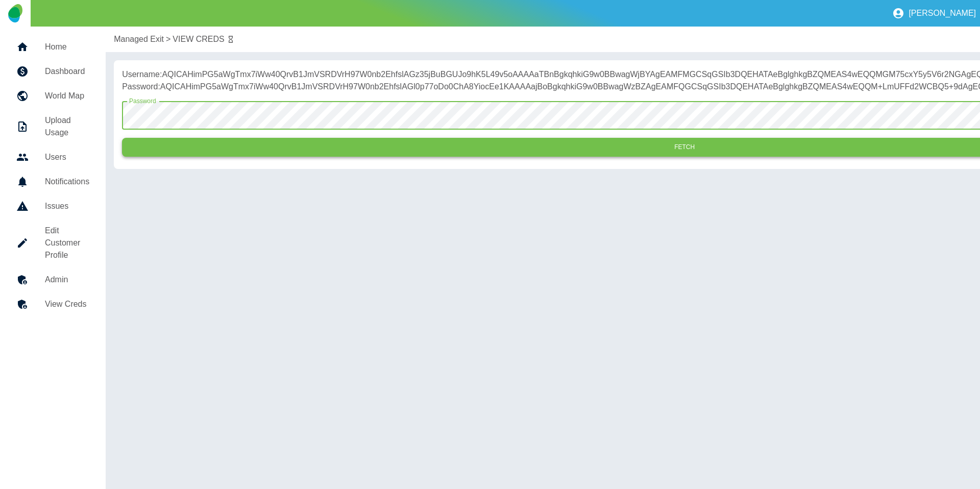  Describe the element at coordinates (198, 40) in the screenshot. I see `p: VIEW CREDS` at that location.